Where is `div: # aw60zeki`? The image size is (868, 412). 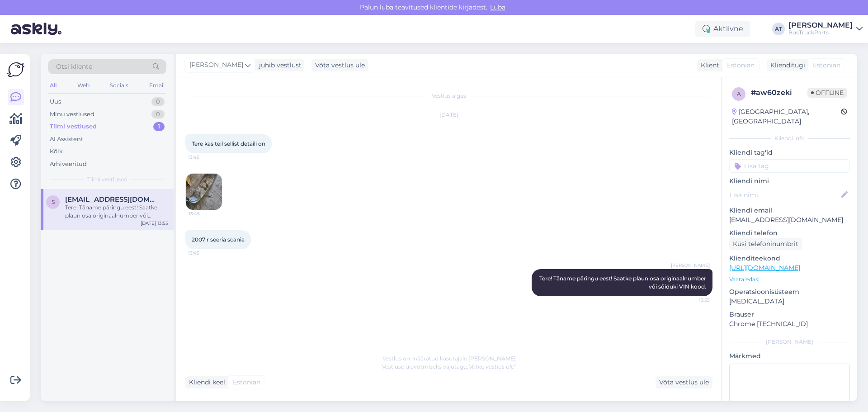 div: # aw60zeki is located at coordinates (779, 93).